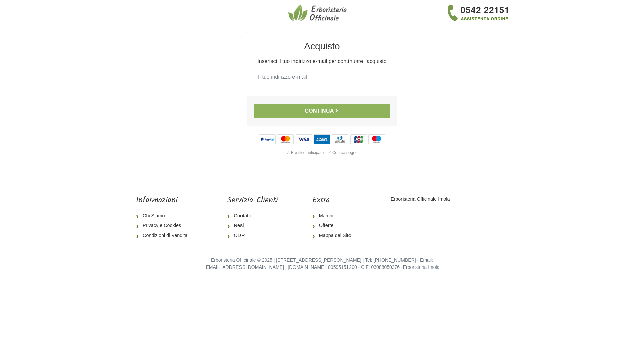 The image size is (644, 357). I want to click on a: ODR, so click(252, 236).